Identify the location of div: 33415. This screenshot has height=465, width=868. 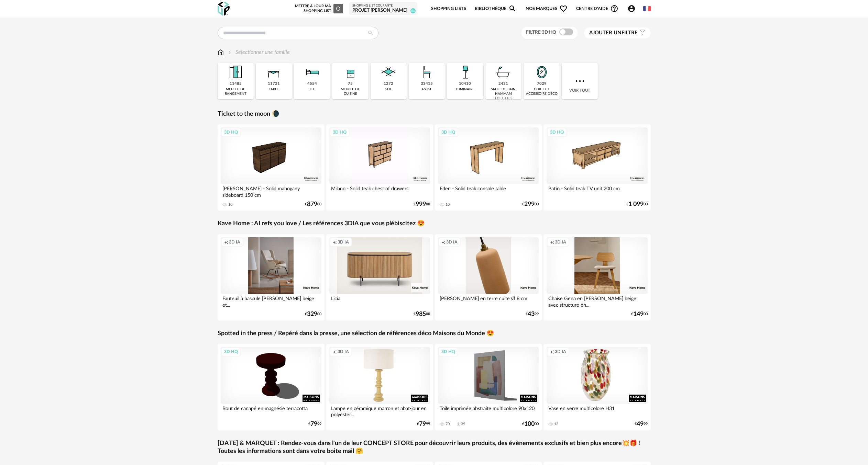
(426, 84).